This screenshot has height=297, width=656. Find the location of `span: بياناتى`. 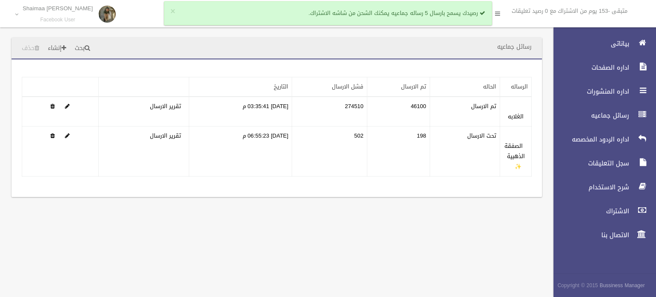

span: بياناتى is located at coordinates (589, 44).